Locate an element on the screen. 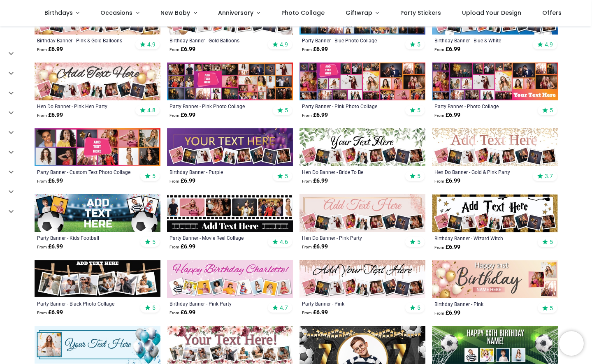  img: Personalised Party Banner - Pink - Custom Text & 9 Photo Upload is located at coordinates (362, 278).